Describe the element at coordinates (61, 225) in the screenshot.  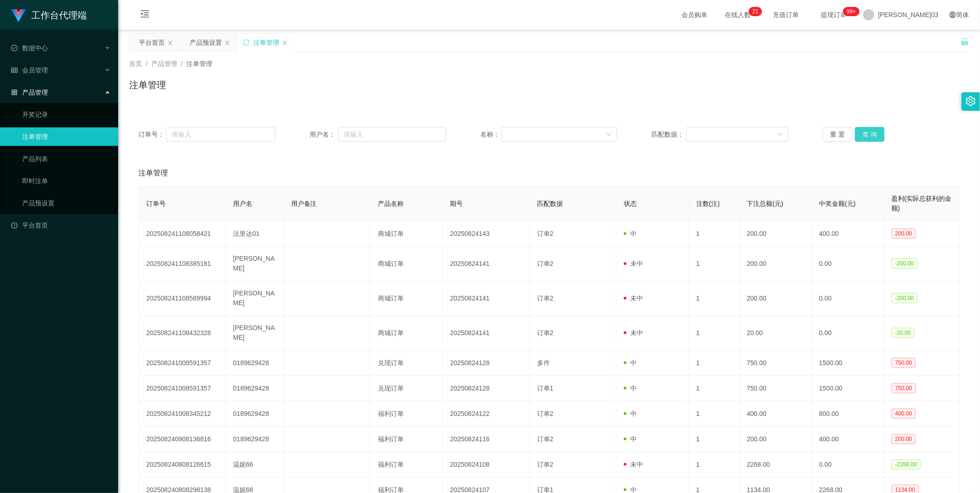
I see `a: 图标： 仪表板平台首页` at that location.